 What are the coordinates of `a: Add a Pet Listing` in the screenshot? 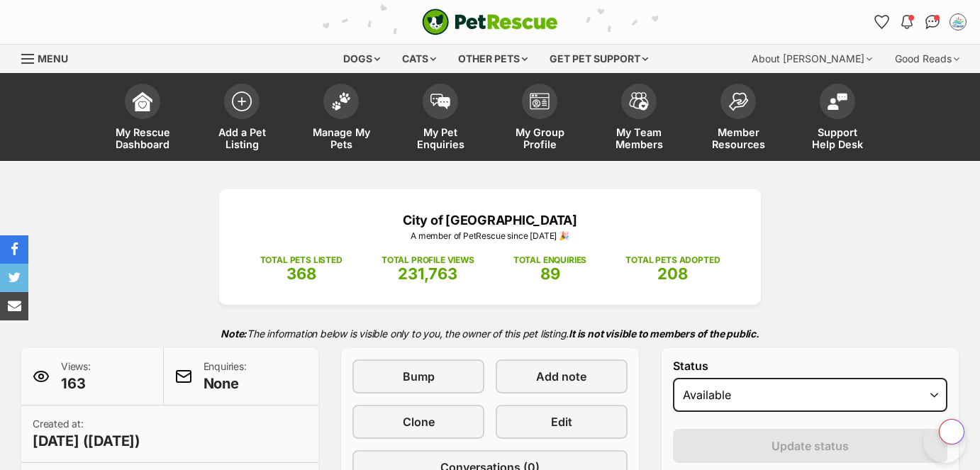 It's located at (242, 118).